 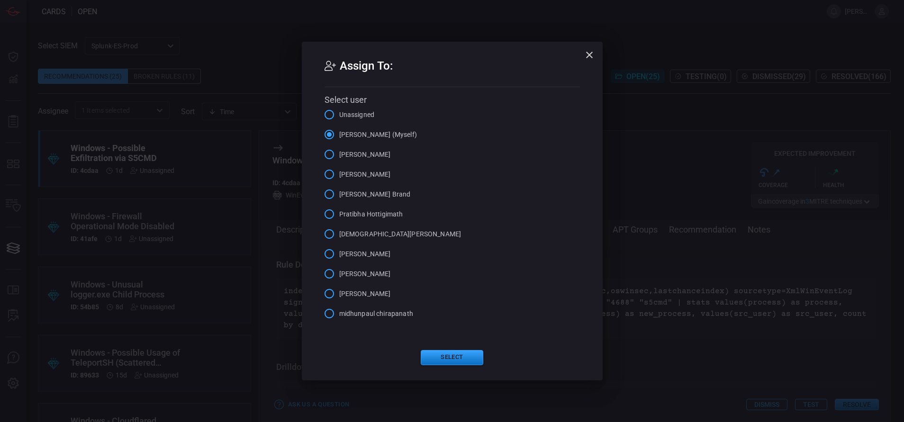 I want to click on h2: Assign To:, so click(x=452, y=72).